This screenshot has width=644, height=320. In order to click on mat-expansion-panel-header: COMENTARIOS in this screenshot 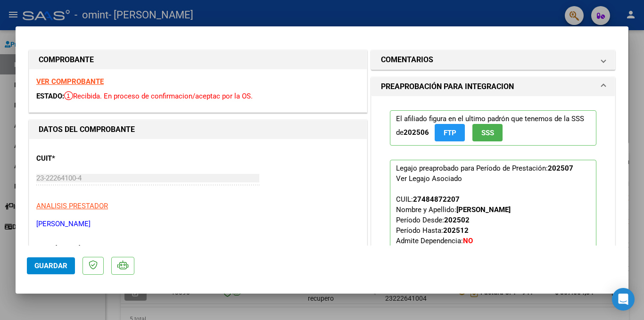, I will do `click(493, 60)`.